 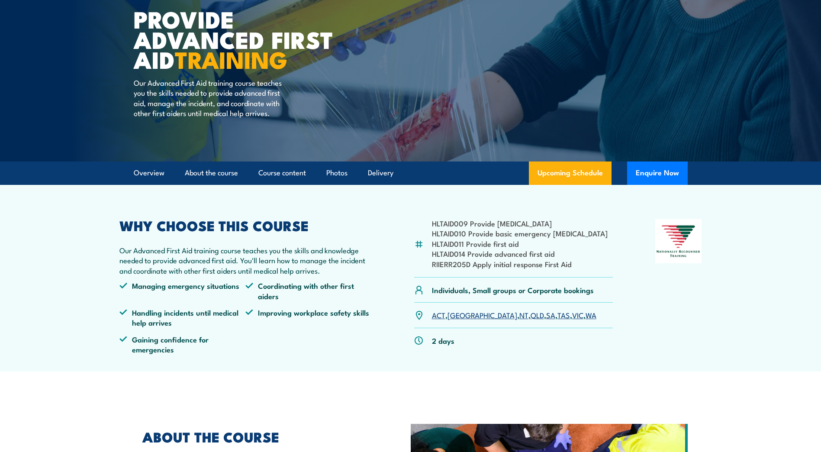 What do you see at coordinates (443, 340) in the screenshot?
I see `p: 2 days` at bounding box center [443, 340].